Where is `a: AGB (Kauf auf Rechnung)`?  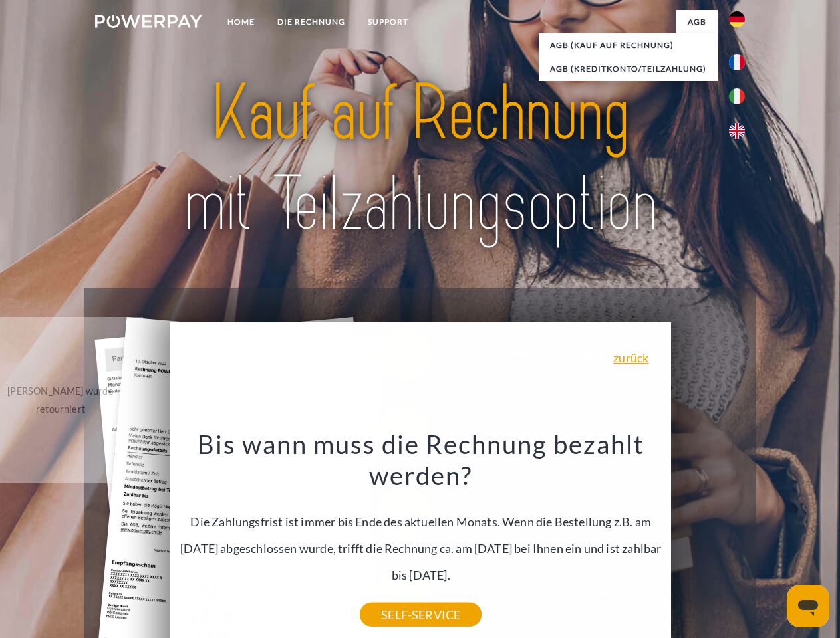 a: AGB (Kauf auf Rechnung) is located at coordinates (627, 46).